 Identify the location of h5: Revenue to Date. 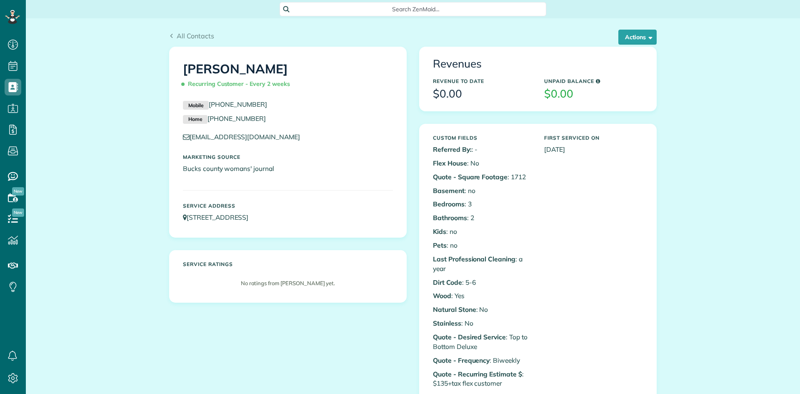
(482, 81).